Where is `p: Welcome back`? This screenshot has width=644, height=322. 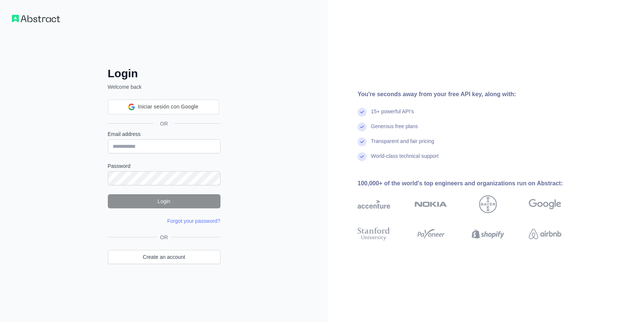 p: Welcome back is located at coordinates (165, 87).